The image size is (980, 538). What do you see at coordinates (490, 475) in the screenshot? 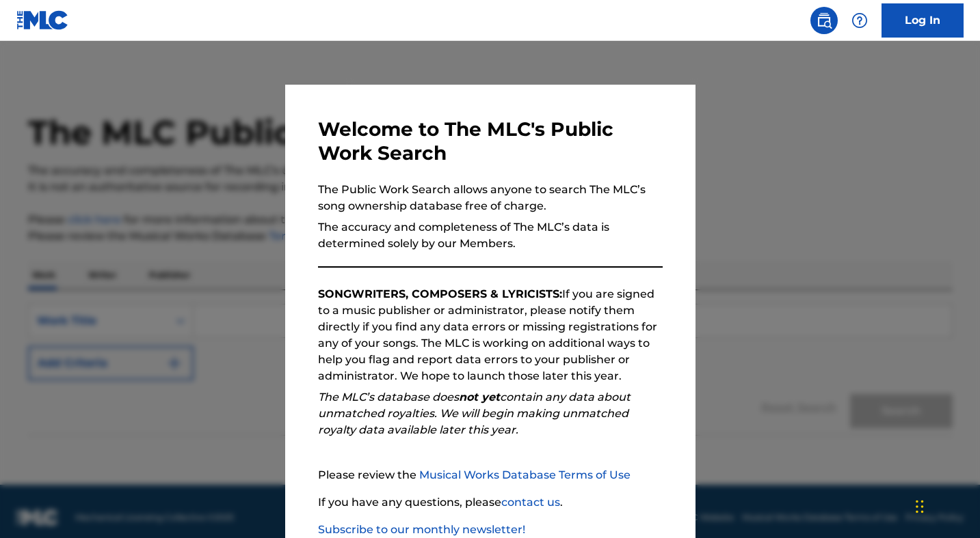
I see `p: Please review the` at bounding box center [490, 475].